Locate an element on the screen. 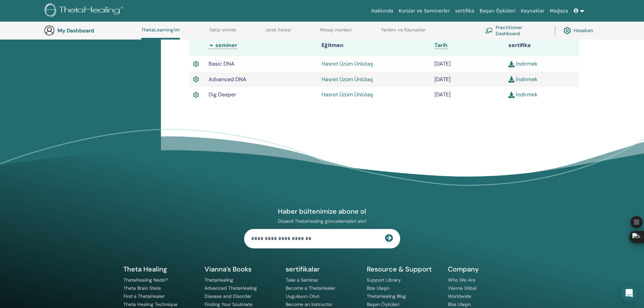 Image resolution: width=644 pixels, height=308 pixels. span: Dig Deeper is located at coordinates (222, 95).